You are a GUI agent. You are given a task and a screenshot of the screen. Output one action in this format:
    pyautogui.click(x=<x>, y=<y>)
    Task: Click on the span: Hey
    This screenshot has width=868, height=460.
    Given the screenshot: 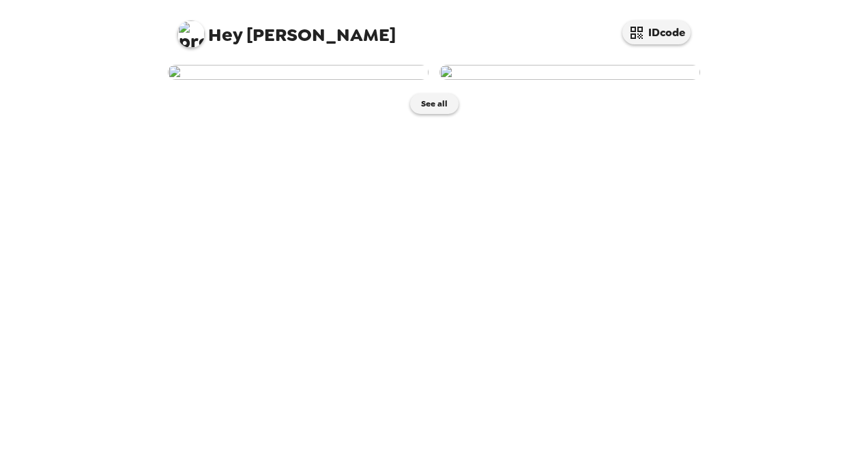 What is the action you would take?
    pyautogui.click(x=225, y=35)
    